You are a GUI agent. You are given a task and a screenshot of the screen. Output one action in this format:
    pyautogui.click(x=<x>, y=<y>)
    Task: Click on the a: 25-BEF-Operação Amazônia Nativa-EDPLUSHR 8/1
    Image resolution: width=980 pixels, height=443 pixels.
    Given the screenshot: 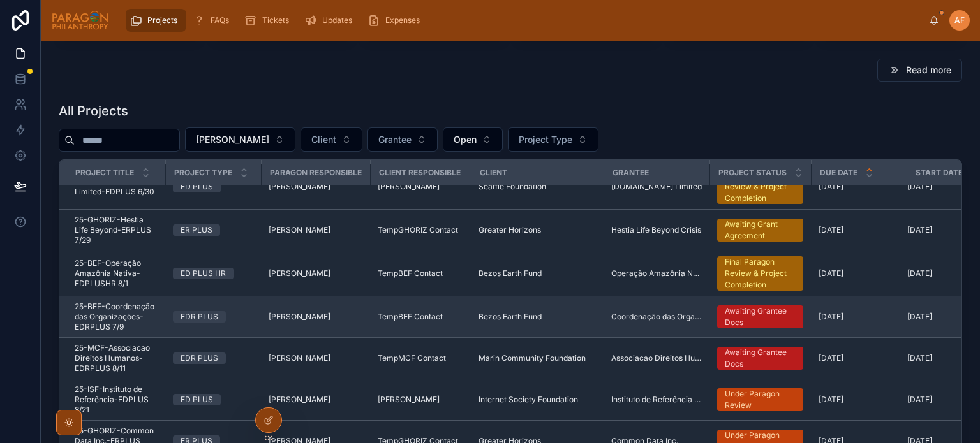 What is the action you would take?
    pyautogui.click(x=116, y=274)
    